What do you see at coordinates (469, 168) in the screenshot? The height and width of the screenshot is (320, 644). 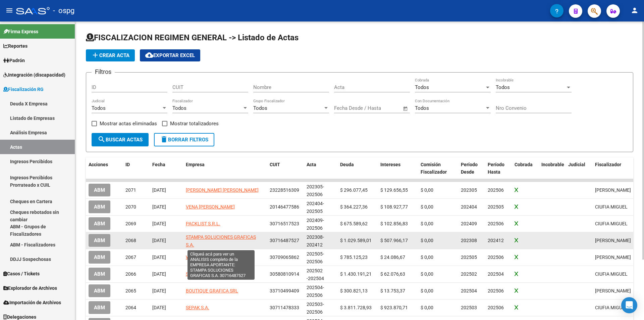 I see `span: Período Desde` at bounding box center [469, 168].